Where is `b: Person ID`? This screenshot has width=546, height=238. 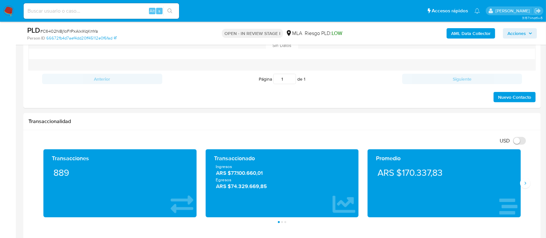
b: Person ID is located at coordinates (36, 38).